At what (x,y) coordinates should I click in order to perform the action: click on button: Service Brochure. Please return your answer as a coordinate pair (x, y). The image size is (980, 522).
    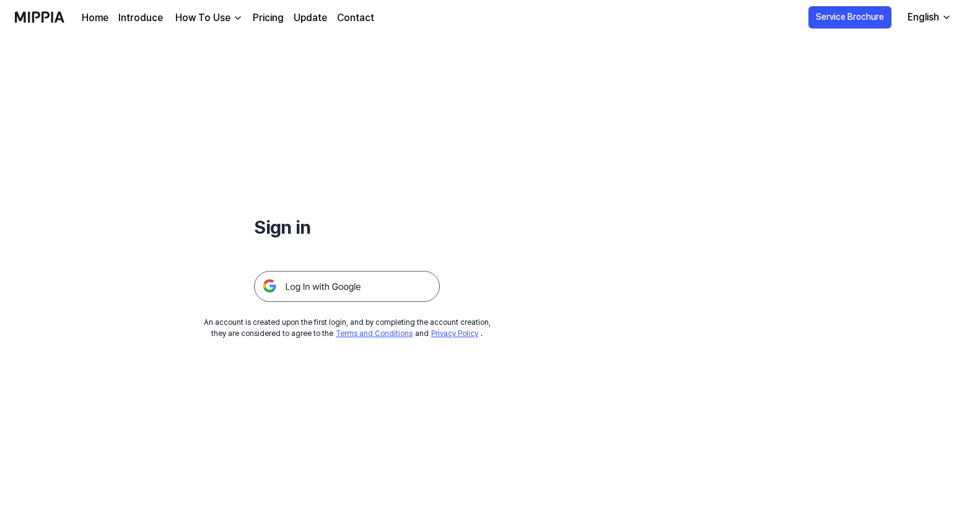
    Looking at the image, I should click on (850, 17).